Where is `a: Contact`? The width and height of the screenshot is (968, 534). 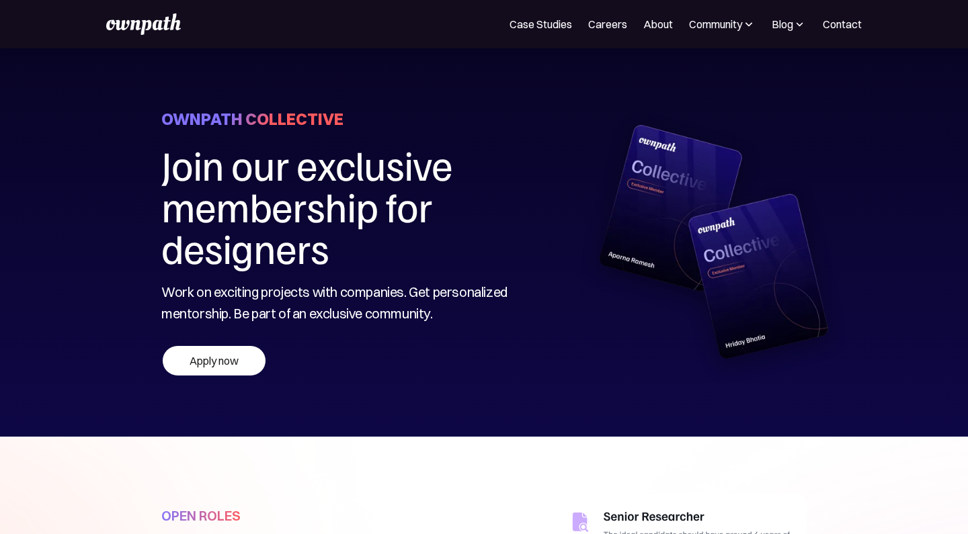 a: Contact is located at coordinates (842, 24).